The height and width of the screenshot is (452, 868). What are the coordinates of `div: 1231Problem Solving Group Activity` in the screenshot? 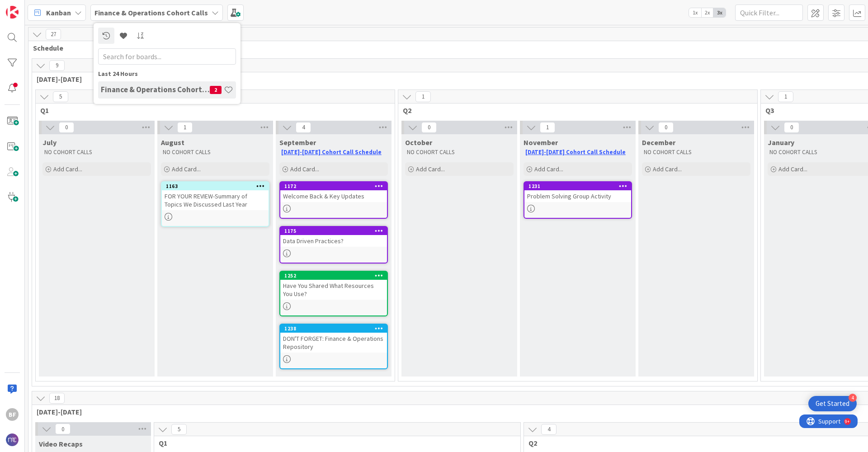 It's located at (578, 192).